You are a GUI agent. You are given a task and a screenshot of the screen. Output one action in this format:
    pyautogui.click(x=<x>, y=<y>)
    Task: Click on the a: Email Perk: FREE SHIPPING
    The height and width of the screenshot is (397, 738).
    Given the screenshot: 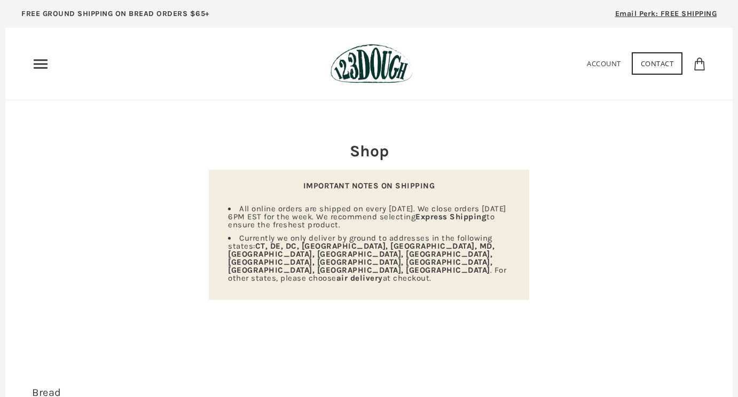 What is the action you would take?
    pyautogui.click(x=665, y=17)
    